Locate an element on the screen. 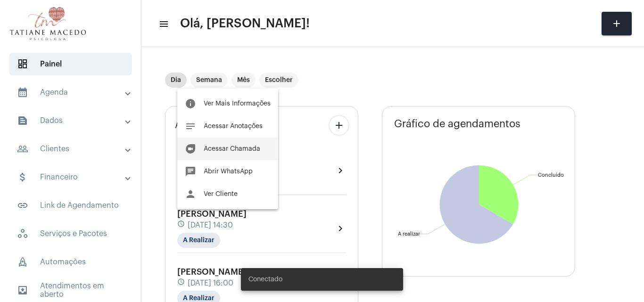  span: Abrir WhatsApp is located at coordinates (228, 171).